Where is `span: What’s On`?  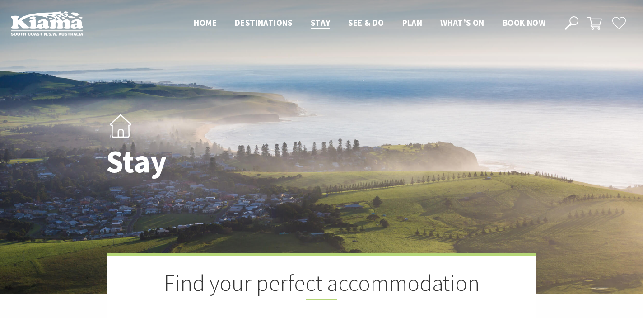
span: What’s On is located at coordinates (463, 23).